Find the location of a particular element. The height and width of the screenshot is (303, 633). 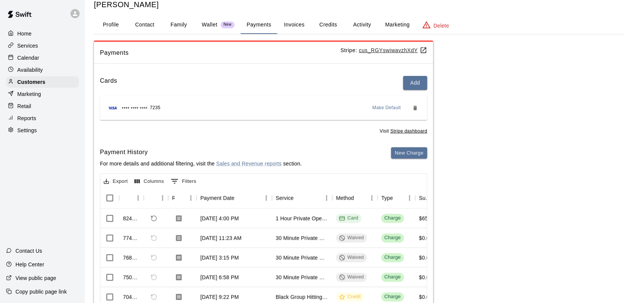

a: Stripe dashboard is located at coordinates (409, 131).